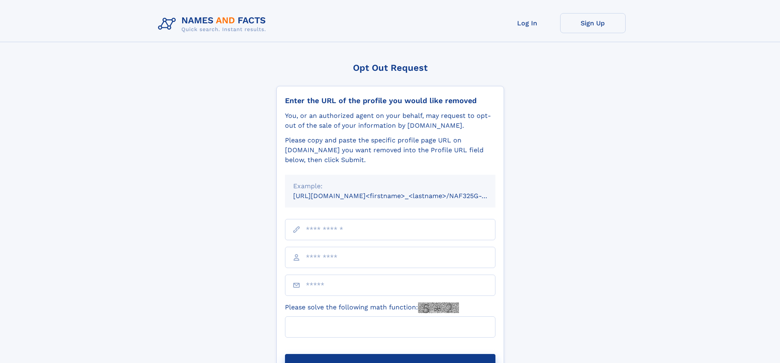 The image size is (780, 363). What do you see at coordinates (214, 24) in the screenshot?
I see `img: Logo Names and Facts` at bounding box center [214, 24].